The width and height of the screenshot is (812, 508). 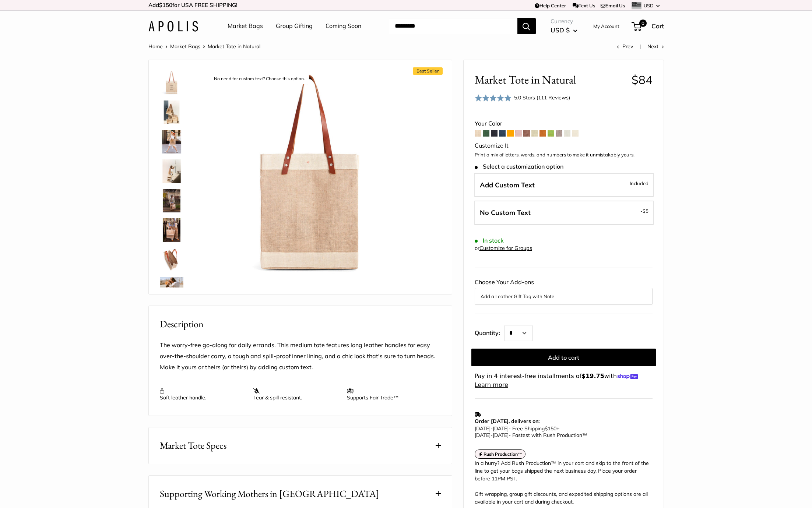 I want to click on button: Search, so click(x=526, y=26).